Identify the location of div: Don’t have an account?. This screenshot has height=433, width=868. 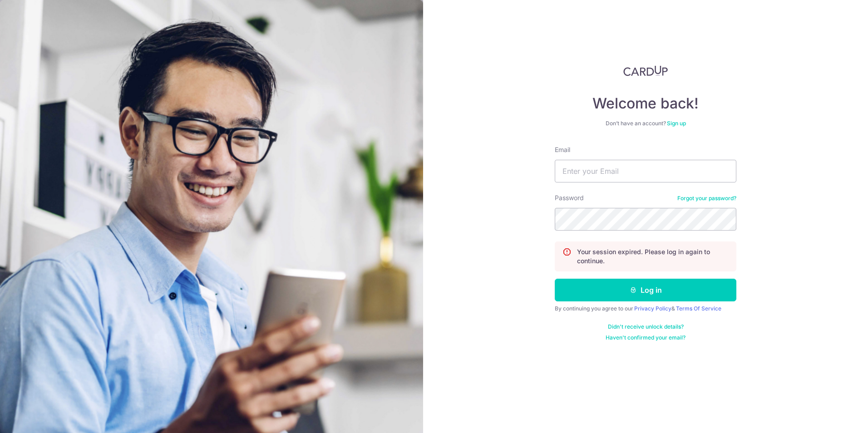
(646, 124).